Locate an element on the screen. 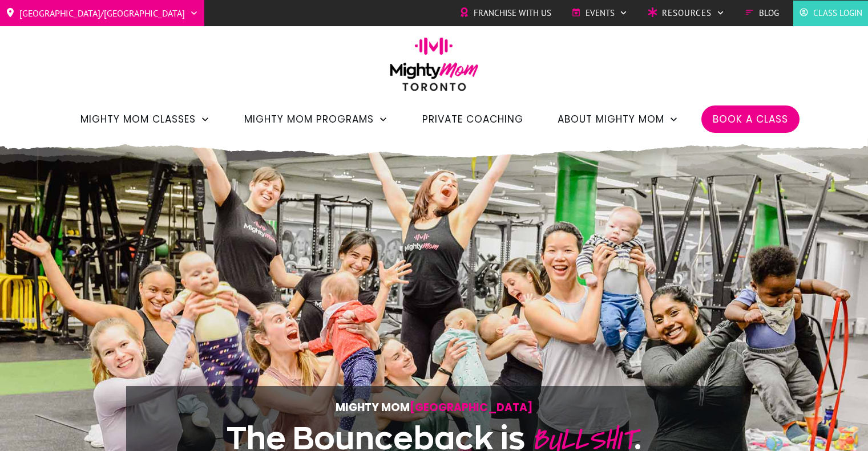  p: Mighty Mom is located at coordinates (434, 407).